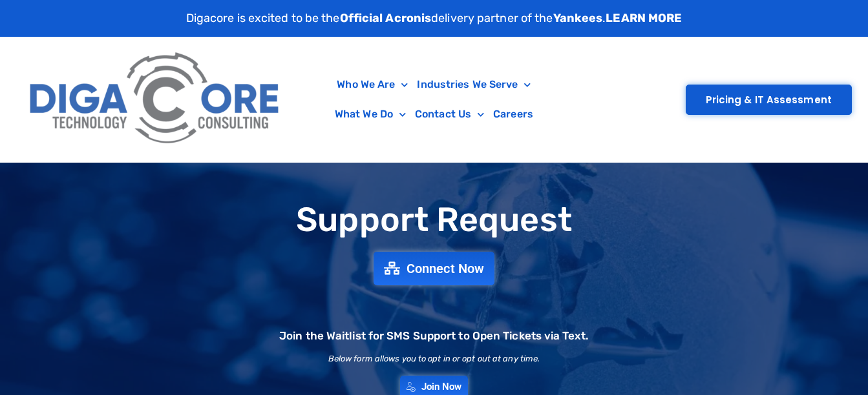  What do you see at coordinates (372, 85) in the screenshot?
I see `a: Who We Are` at bounding box center [372, 85].